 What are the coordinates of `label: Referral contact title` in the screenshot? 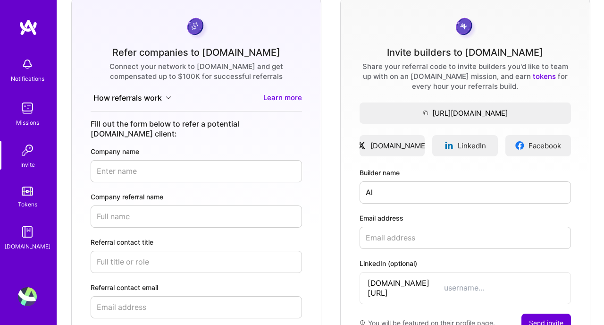 It's located at (196, 242).